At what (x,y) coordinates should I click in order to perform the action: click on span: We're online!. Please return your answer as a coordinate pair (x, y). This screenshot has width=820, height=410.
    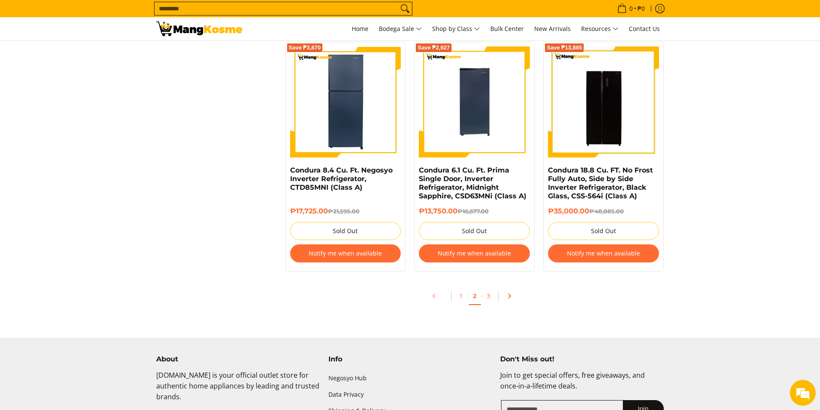
    Looking at the image, I should click on (84, 152).